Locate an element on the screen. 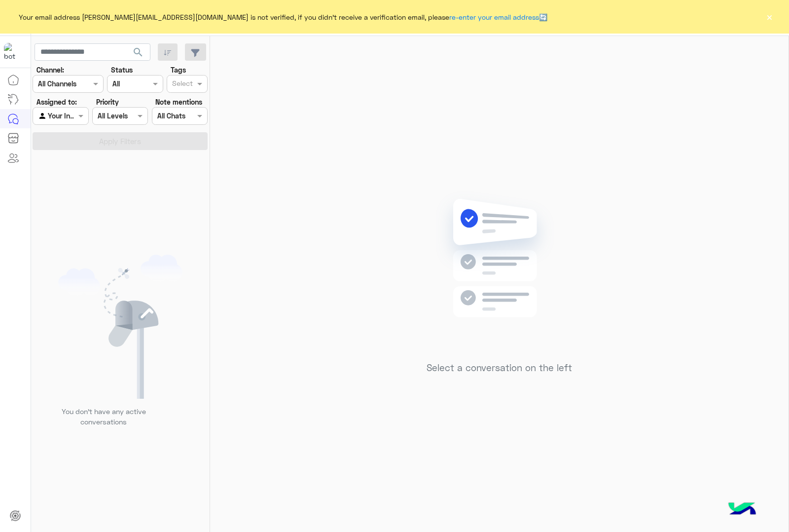 This screenshot has width=789, height=532. span: search is located at coordinates (138, 52).